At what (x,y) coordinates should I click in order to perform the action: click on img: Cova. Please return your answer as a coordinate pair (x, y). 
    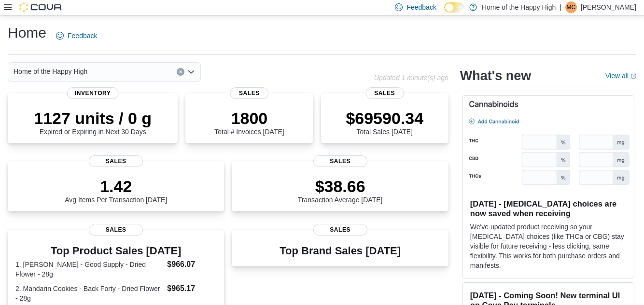
    Looking at the image, I should click on (41, 7).